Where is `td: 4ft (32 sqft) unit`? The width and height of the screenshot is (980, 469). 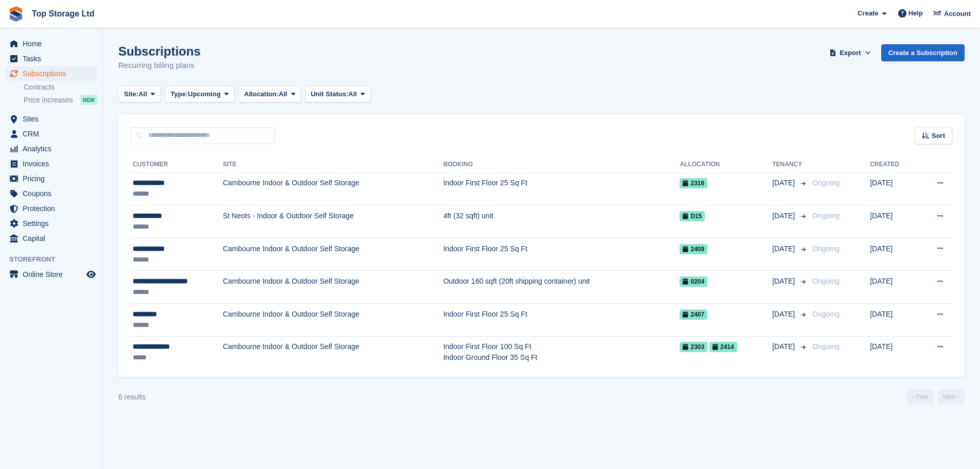
td: 4ft (32 sqft) unit is located at coordinates (562, 222).